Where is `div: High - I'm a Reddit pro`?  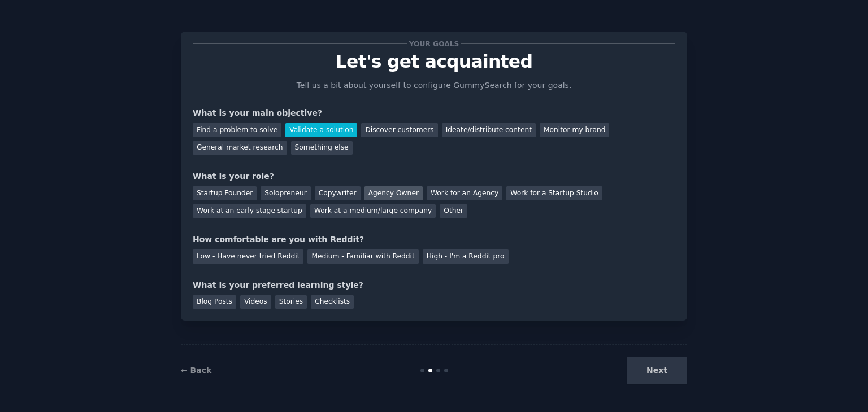
div: High - I'm a Reddit pro is located at coordinates (465, 257).